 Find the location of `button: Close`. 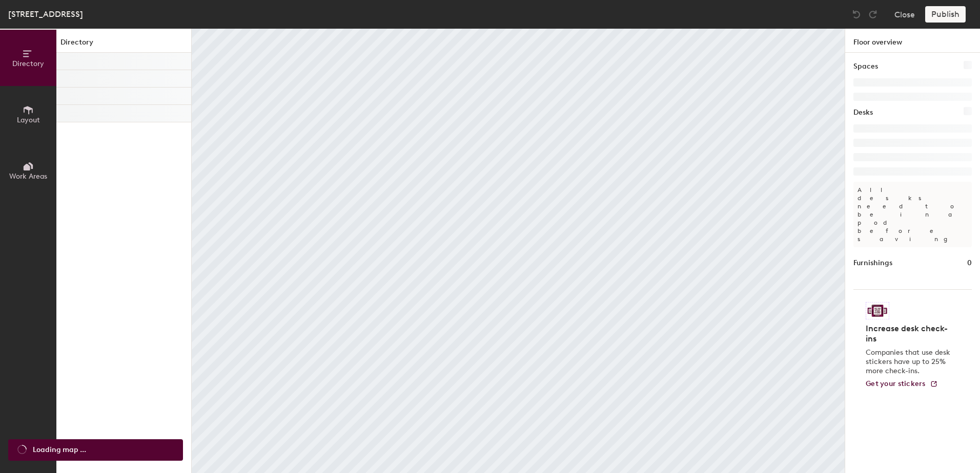

button: Close is located at coordinates (904, 14).